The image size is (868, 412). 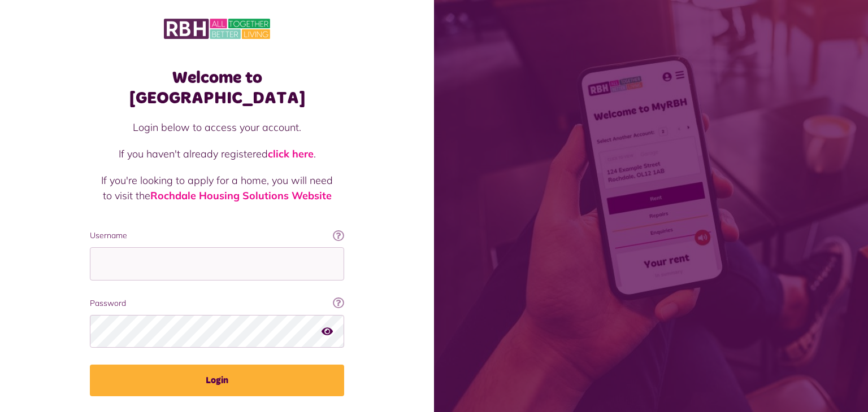 I want to click on label: Password, so click(x=217, y=303).